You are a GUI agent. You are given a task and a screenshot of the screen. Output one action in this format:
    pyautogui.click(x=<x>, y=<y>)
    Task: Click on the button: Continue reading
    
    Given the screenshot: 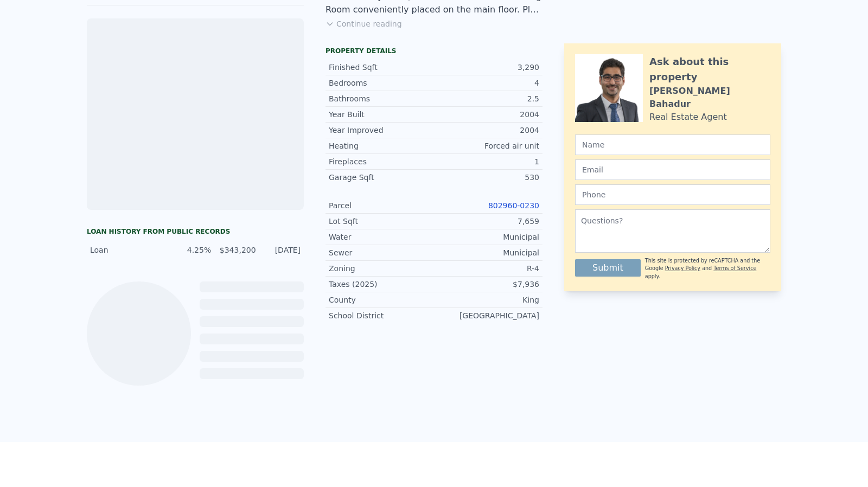 What is the action you would take?
    pyautogui.click(x=363, y=24)
    